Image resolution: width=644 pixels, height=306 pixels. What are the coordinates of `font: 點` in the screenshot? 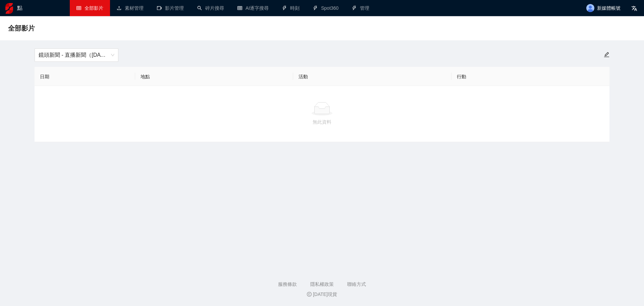 It's located at (20, 7).